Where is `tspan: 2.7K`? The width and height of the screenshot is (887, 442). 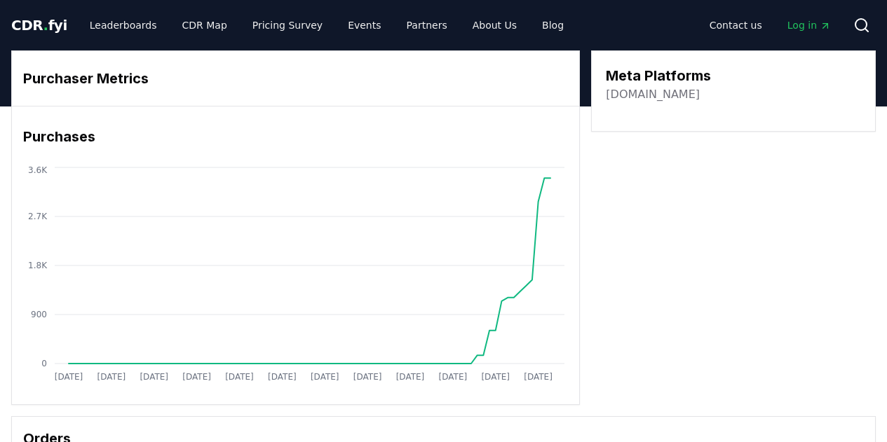
tspan: 2.7K is located at coordinates (38, 217).